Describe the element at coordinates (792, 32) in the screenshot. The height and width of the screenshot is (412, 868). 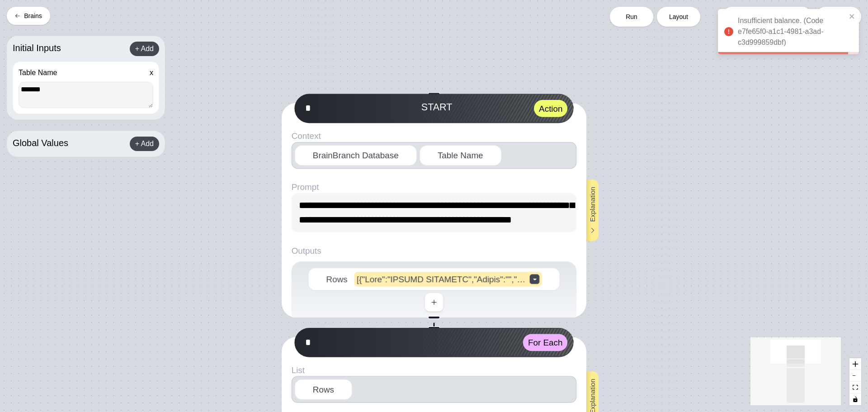
I see `div: Insufficient balance. (Code e7fe65f0-a1c1-4981-a3ad-c3d999859dbf)` at that location.